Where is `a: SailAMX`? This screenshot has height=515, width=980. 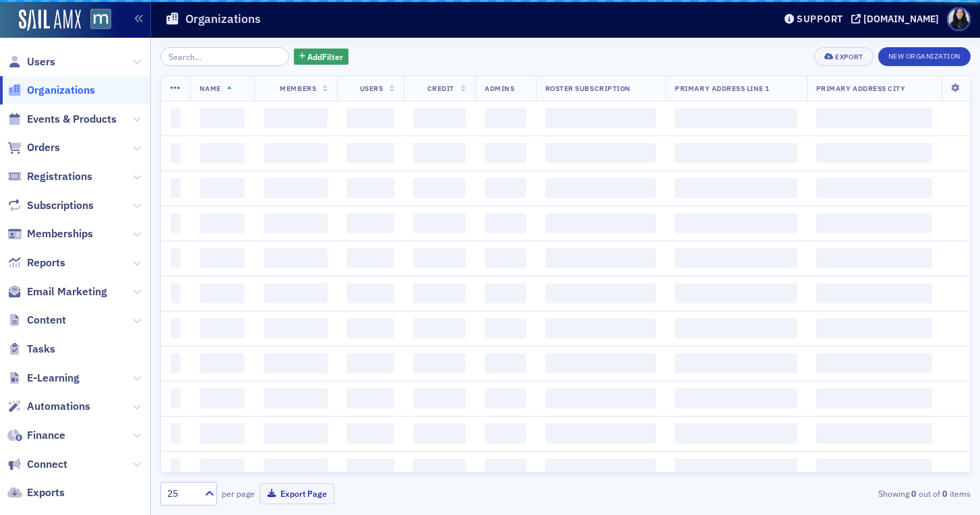 a: SailAMX is located at coordinates (50, 20).